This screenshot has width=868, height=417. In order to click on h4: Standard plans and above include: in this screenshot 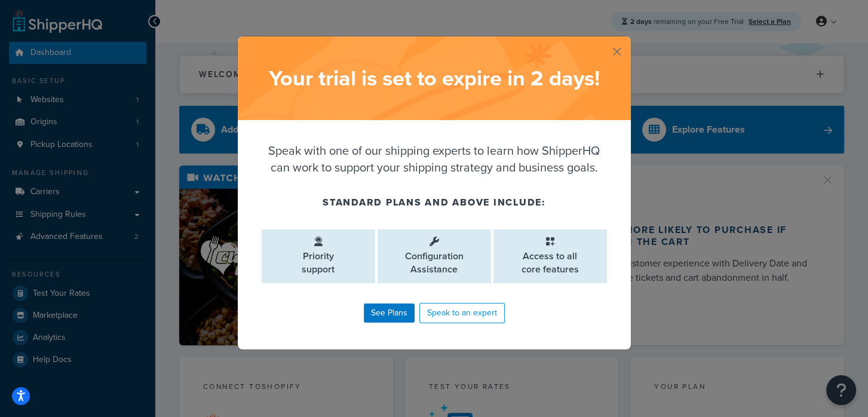, I will do `click(434, 203)`.